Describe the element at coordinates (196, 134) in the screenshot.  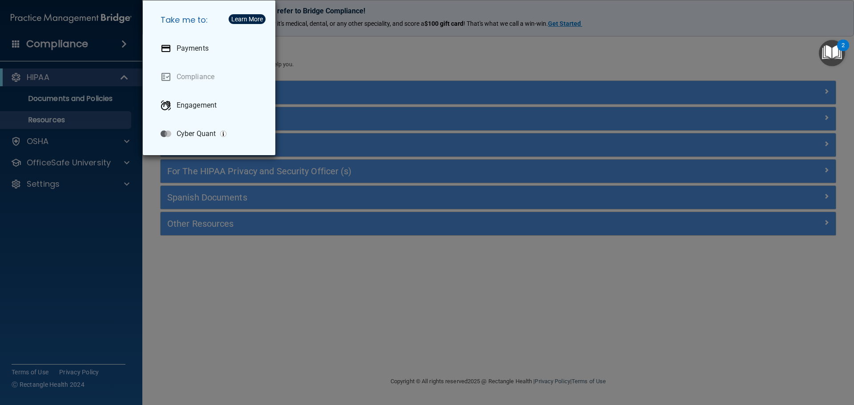
I see `p: Cyber Quant` at that location.